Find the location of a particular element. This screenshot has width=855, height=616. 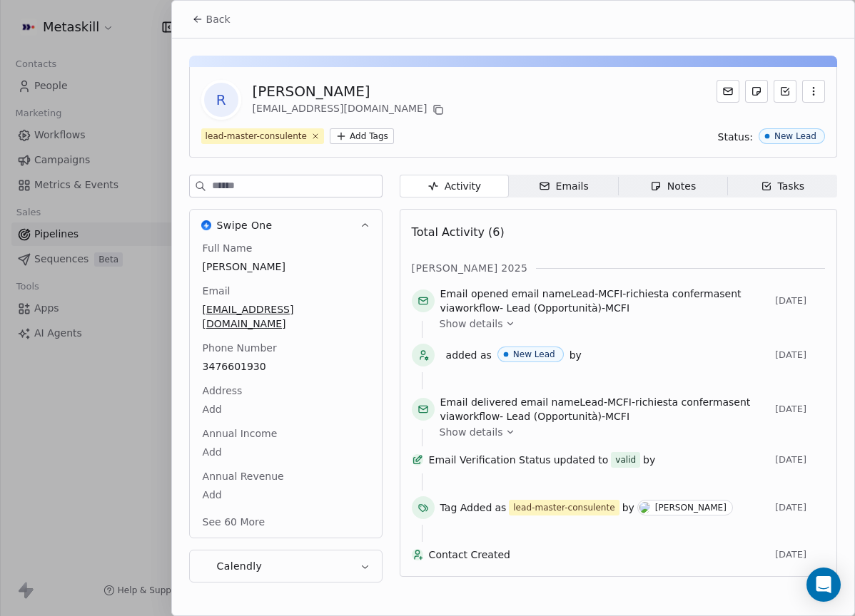

span: Email opened is located at coordinates (475, 294).